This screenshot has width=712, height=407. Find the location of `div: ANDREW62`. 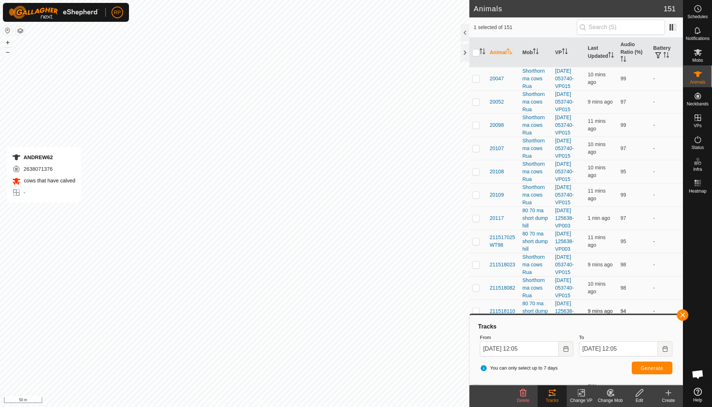

div: ANDREW62 is located at coordinates (44, 157).